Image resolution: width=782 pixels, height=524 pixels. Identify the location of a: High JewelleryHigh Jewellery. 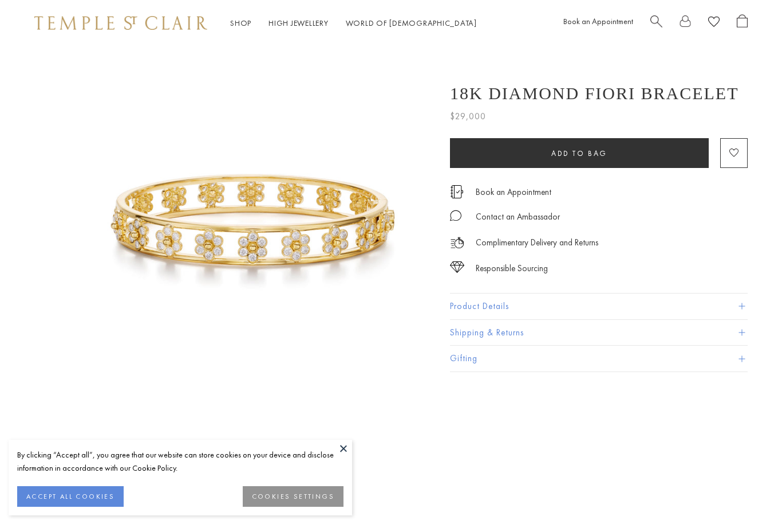
(298, 23).